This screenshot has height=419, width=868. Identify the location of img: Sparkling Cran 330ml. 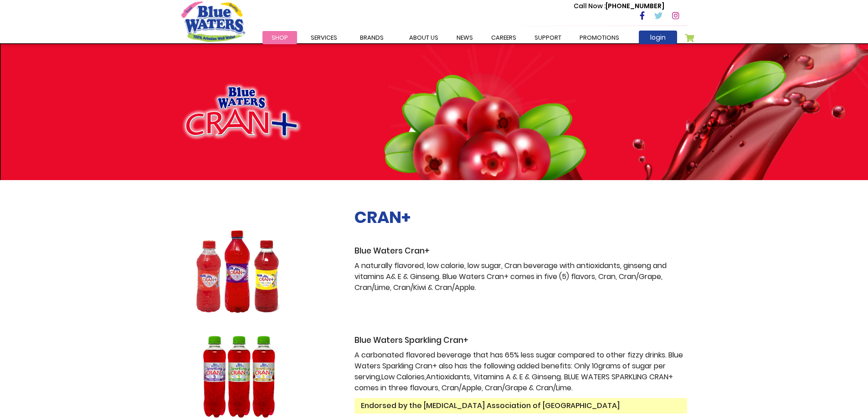
(239, 377).